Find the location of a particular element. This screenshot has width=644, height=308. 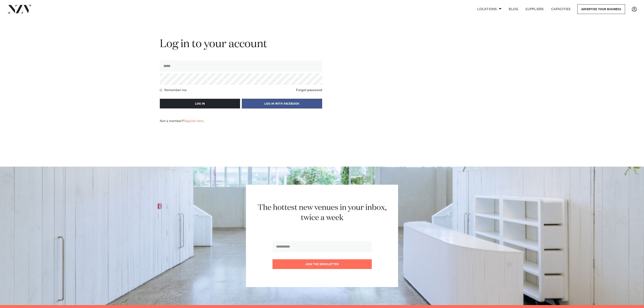

h4: Remember me is located at coordinates (175, 90).